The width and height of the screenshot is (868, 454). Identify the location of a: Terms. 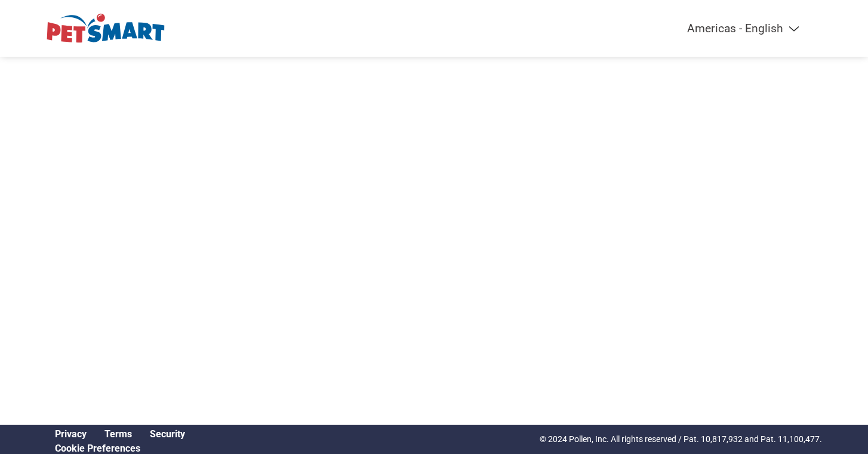
(118, 434).